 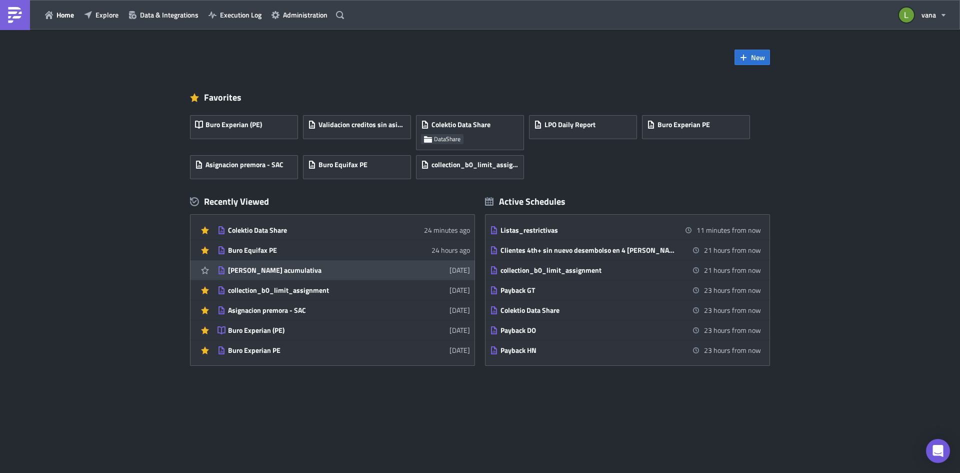 What do you see at coordinates (907, 15) in the screenshot?
I see `img: Avatar` at bounding box center [907, 15].